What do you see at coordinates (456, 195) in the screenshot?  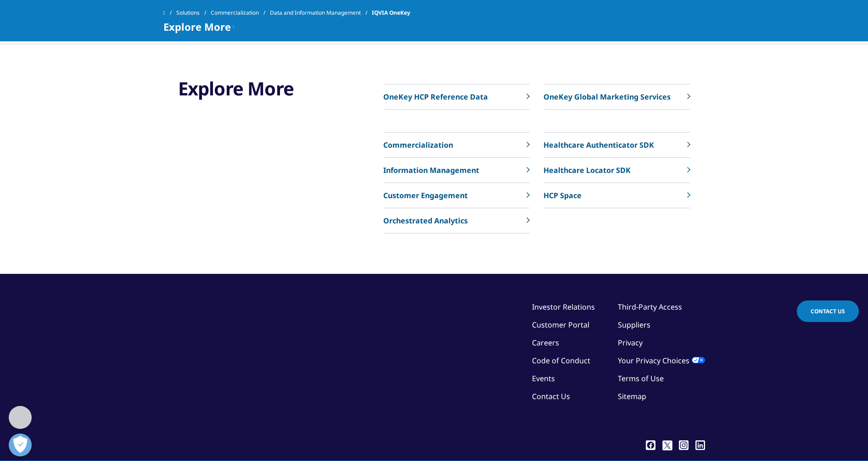 I see `a: Customer Engagement` at bounding box center [456, 195].